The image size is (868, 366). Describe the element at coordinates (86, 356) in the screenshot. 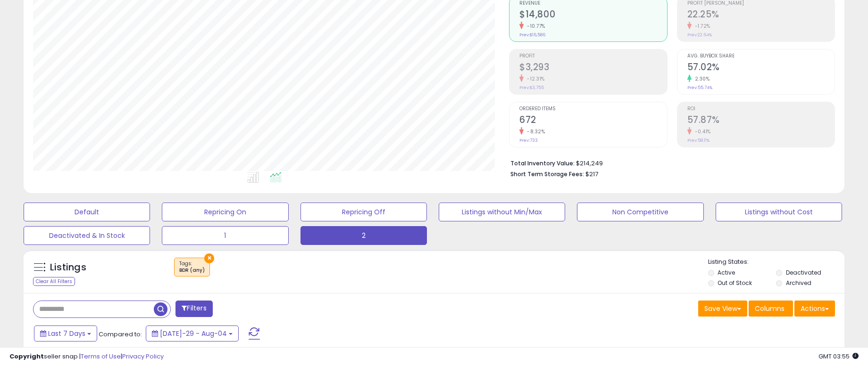

I see `div: seller snap | |` at that location.